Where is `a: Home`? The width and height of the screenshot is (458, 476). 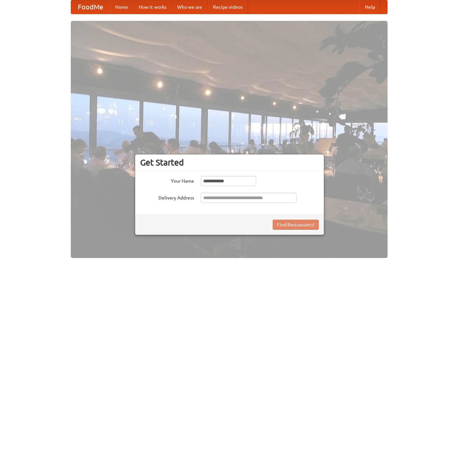 a: Home is located at coordinates (122, 7).